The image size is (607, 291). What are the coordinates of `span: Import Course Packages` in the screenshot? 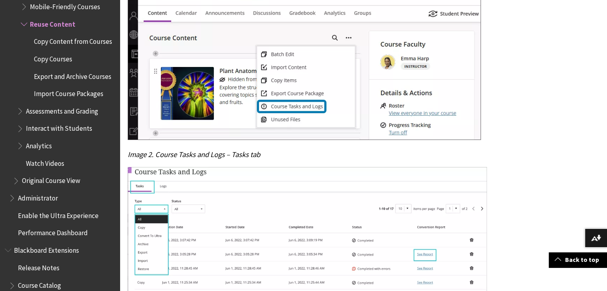 It's located at (69, 92).